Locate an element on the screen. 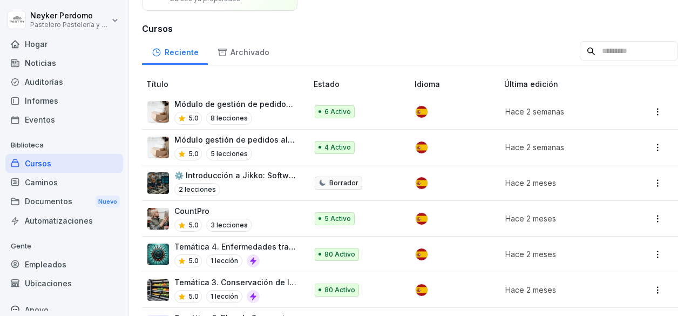  font: Hogar is located at coordinates (36, 44).